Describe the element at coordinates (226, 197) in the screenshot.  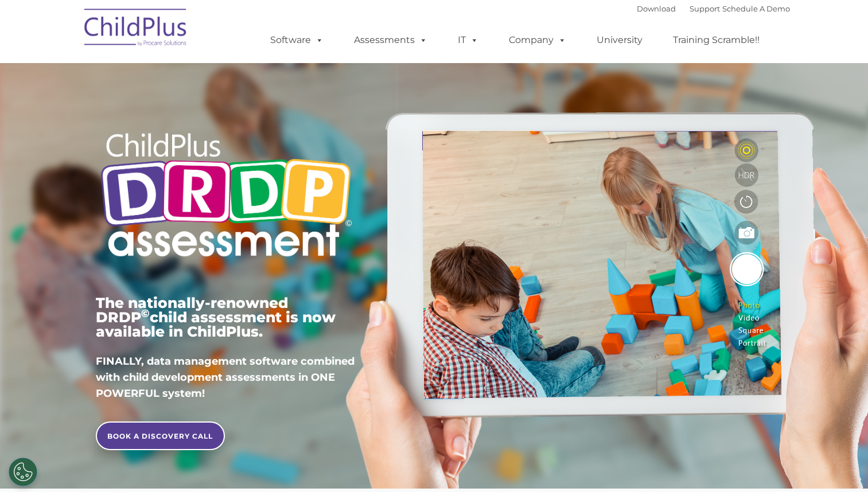
I see `img: Copyright - DRDP Logo Light` at that location.